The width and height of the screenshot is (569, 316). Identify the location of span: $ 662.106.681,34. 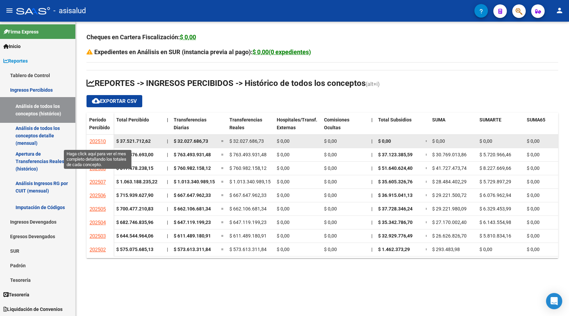
(192, 208).